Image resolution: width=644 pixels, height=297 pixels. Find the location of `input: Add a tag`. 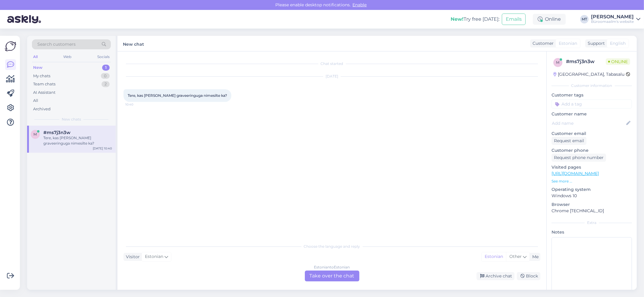

input: Add a tag is located at coordinates (592, 104).